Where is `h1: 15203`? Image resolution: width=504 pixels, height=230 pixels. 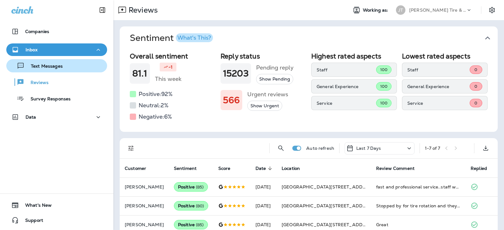
h1: 15203 is located at coordinates (235, 73).